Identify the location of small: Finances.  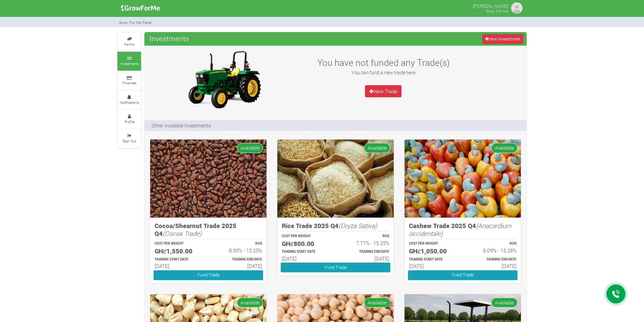
(129, 83).